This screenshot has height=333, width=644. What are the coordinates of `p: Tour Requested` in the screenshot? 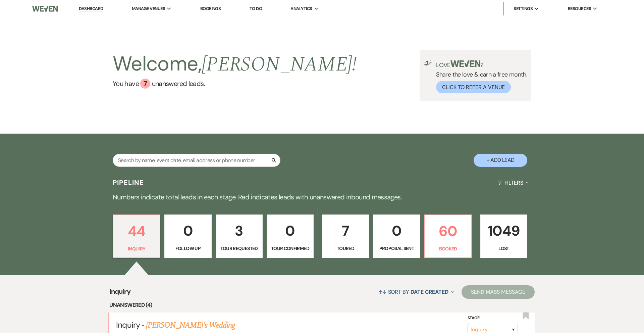 It's located at (239, 249).